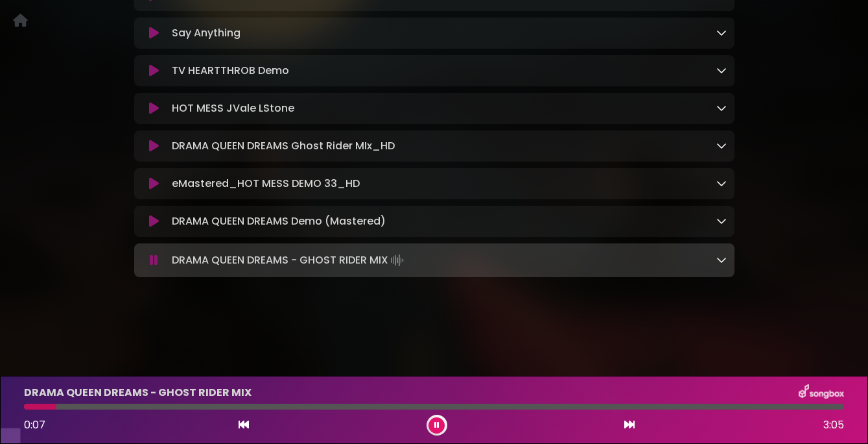 The height and width of the screenshot is (444, 868). Describe the element at coordinates (206, 33) in the screenshot. I see `p: Say Anything` at that location.